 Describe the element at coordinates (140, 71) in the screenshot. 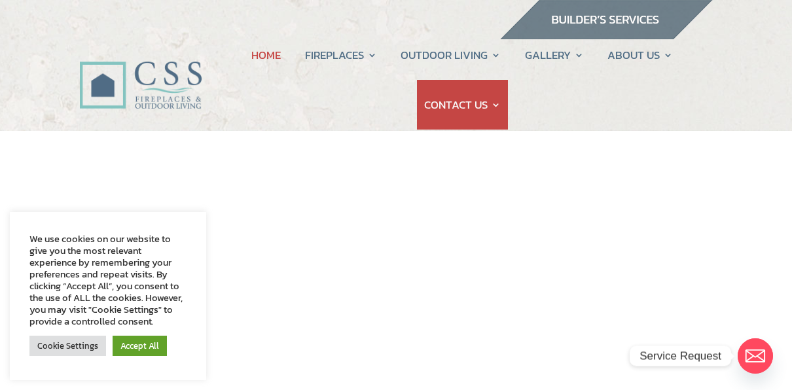

I see `img: CSS Fireplaces & Outdoor Living (Formerly Construction Solutions & Supply)- Jacksonville Ormond B...` at that location.